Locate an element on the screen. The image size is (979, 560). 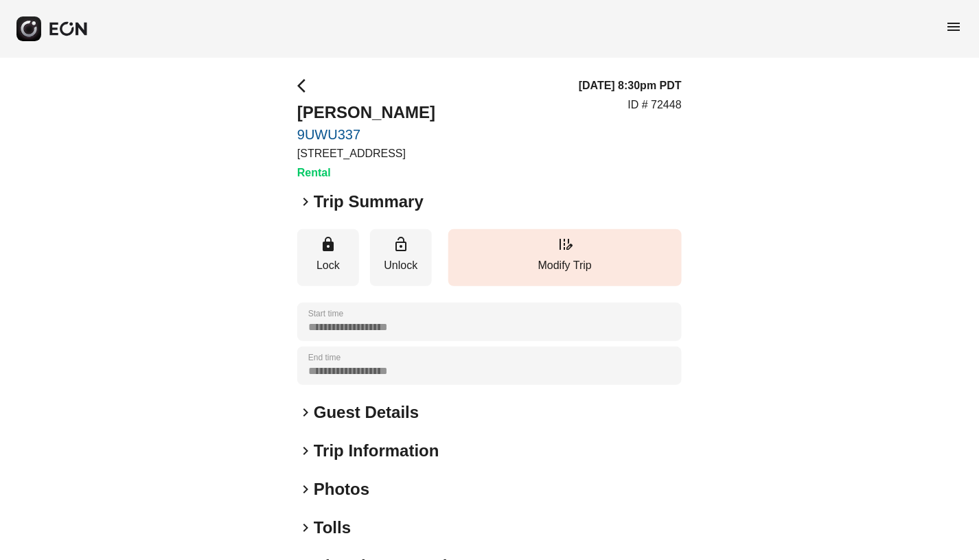
h2: Trip Summary is located at coordinates (369, 202).